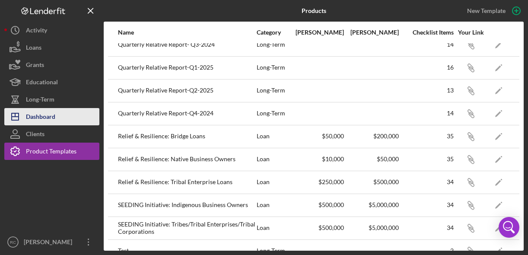  Describe the element at coordinates (187, 182) in the screenshot. I see `div: Relief & Resilience: Tribal Enterprise Loans` at that location.